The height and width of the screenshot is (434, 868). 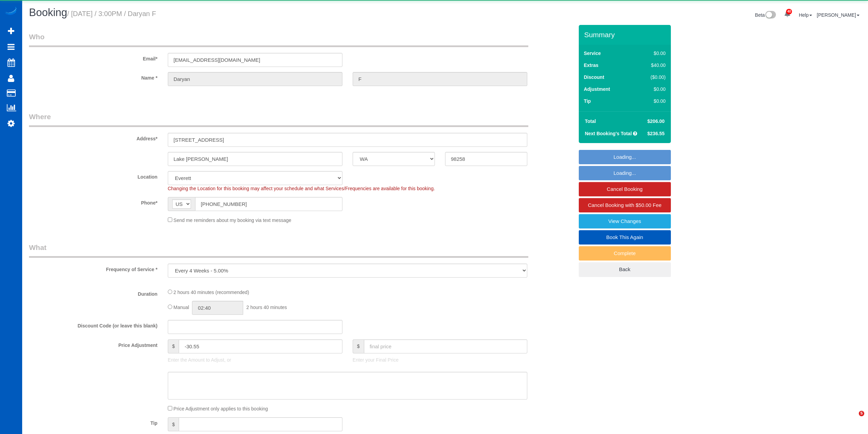 What do you see at coordinates (805, 15) in the screenshot?
I see `a: Help` at bounding box center [805, 15].